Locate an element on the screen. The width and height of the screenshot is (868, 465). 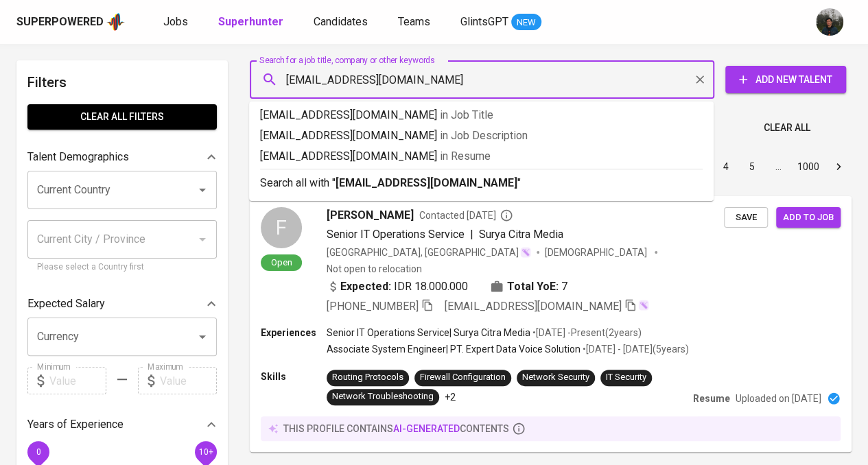
p: Please select a Country first is located at coordinates (122, 267).